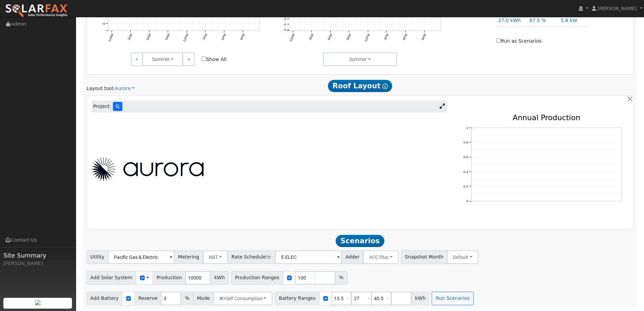 Image resolution: width=644 pixels, height=311 pixels. Describe the element at coordinates (148, 299) in the screenshot. I see `span: Reserve` at that location.